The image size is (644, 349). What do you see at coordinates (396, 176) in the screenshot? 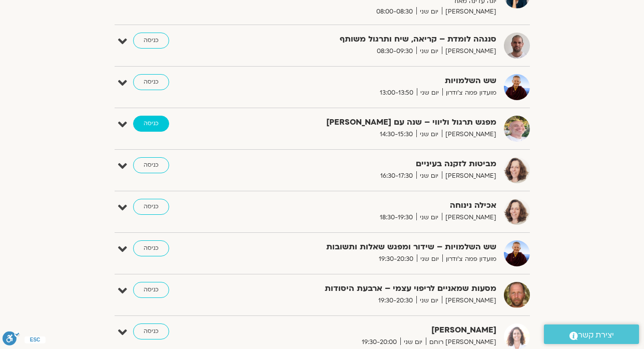
I see `span: 16:30-17:30` at bounding box center [396, 176].